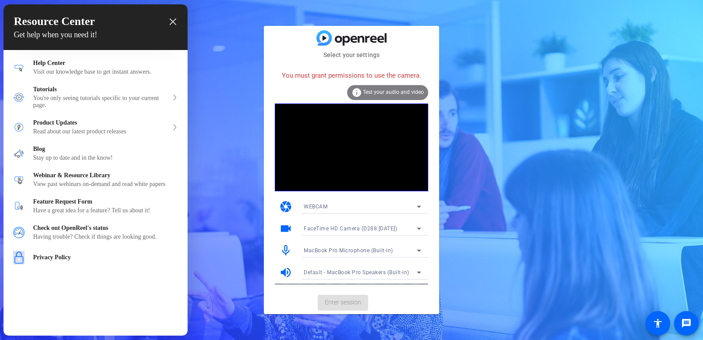  Describe the element at coordinates (101, 132) in the screenshot. I see `div: Read about our latest product releases` at that location.